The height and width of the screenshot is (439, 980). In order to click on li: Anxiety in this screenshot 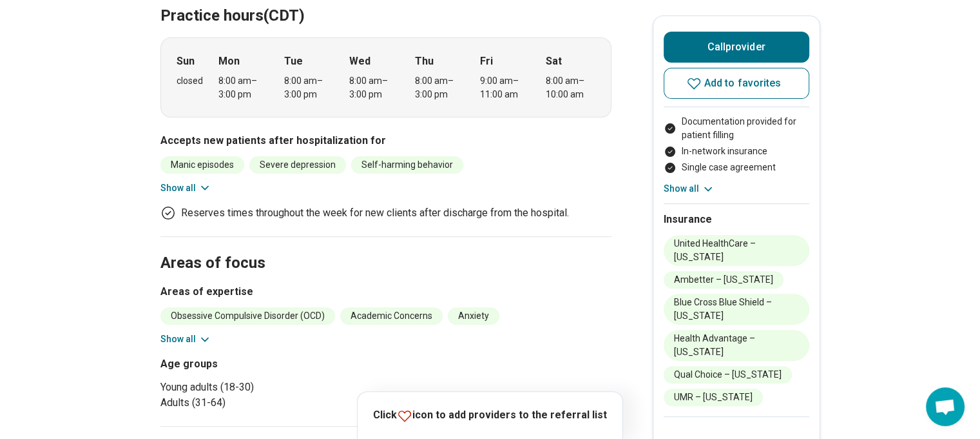, I will do `click(474, 315)`.